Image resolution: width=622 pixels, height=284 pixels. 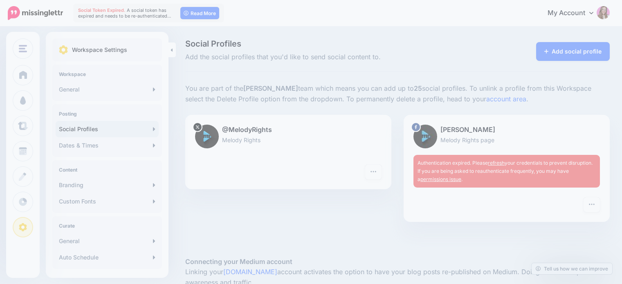 What do you see at coordinates (505, 171) in the screenshot?
I see `span: Authentication expired. Please your credentials to prevent disruption. If you are being asked to ...` at bounding box center [505, 171].